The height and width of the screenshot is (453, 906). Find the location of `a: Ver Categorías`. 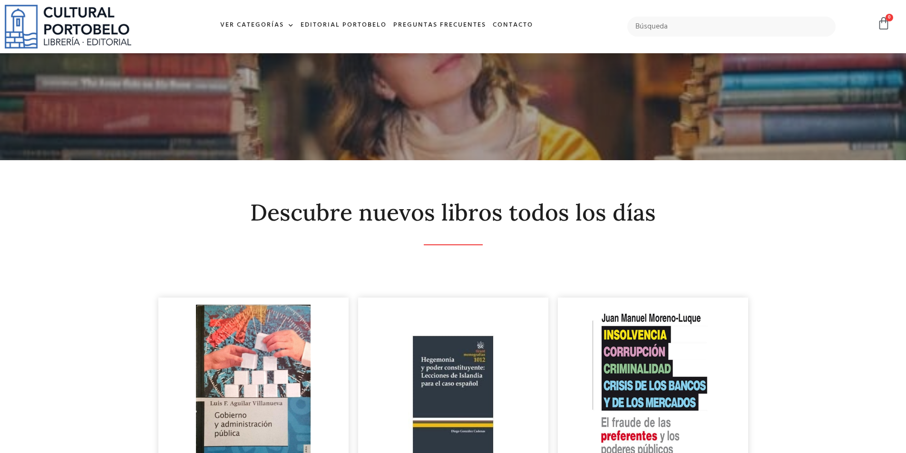

a: Ver Categorías is located at coordinates (257, 25).